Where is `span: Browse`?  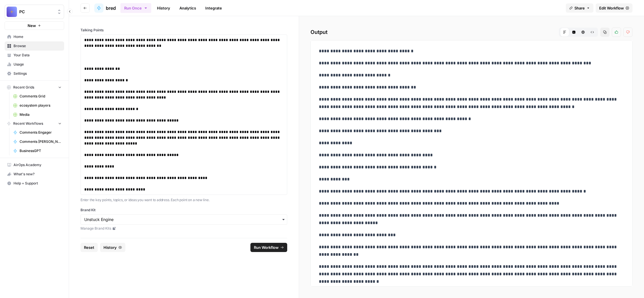
span: Browse is located at coordinates (38, 46).